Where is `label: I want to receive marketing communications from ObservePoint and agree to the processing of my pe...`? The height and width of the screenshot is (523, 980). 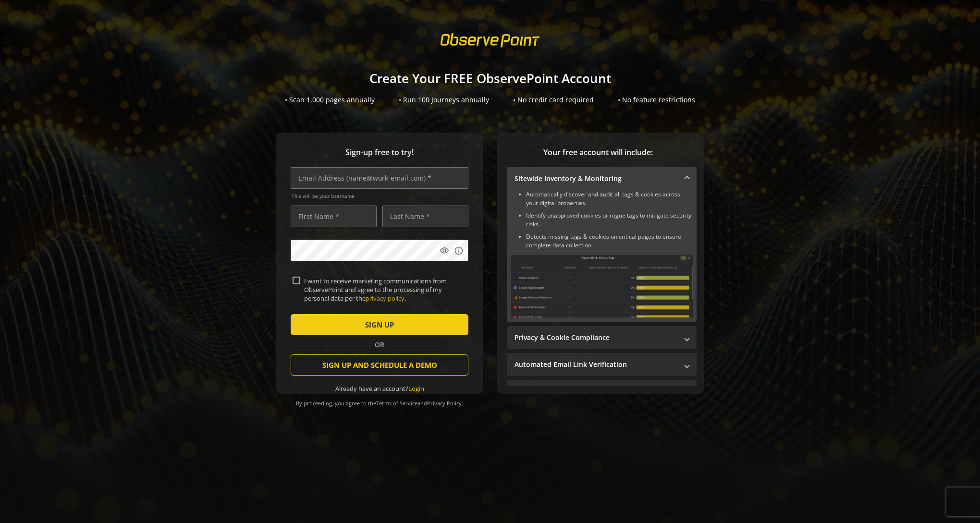
label: I want to receive marketing communications from ObservePoint and agree to the processing of my pe... is located at coordinates (383, 290).